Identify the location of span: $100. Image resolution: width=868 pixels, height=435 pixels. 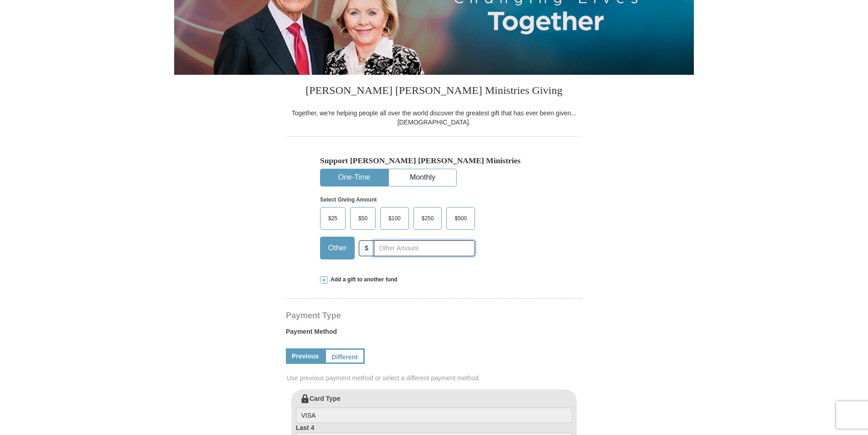
(394, 219).